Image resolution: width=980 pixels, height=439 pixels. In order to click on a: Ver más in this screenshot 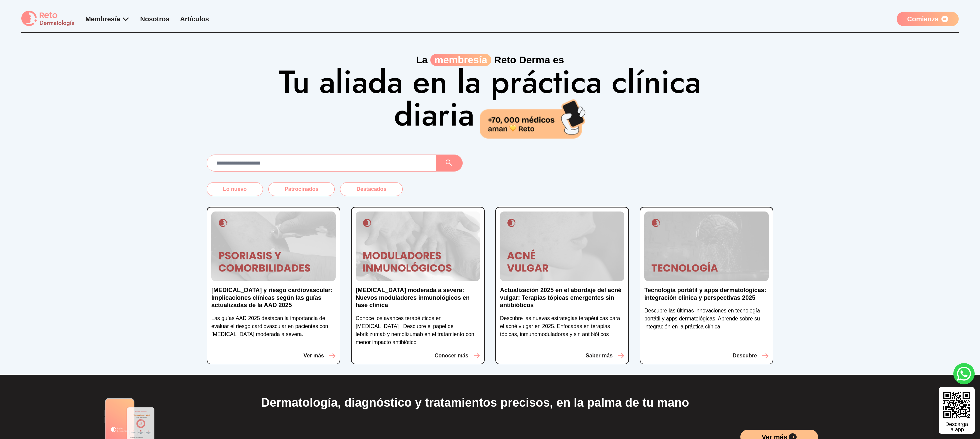, I will do `click(320, 356)`.